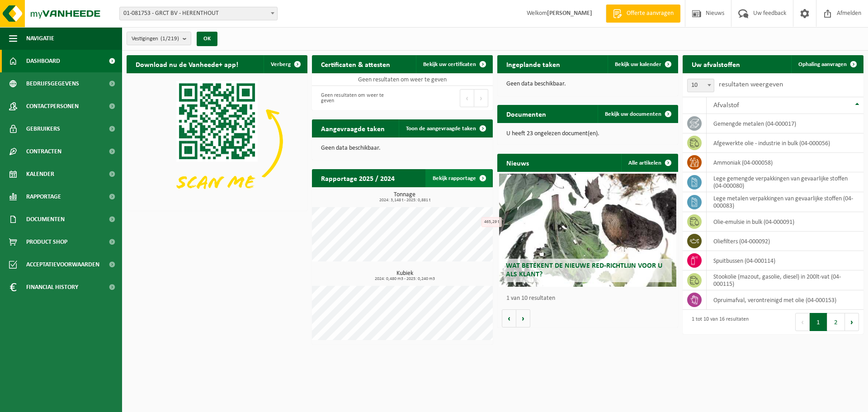  What do you see at coordinates (590, 298) in the screenshot?
I see `p: 1 van 10 resultaten` at bounding box center [590, 298].